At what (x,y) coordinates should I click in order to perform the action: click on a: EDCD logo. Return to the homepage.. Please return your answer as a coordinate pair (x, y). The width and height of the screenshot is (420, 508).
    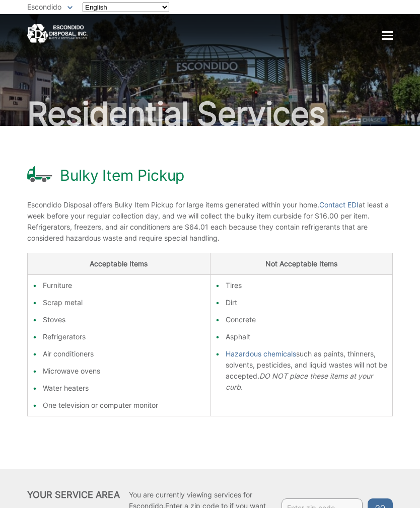
    Looking at the image, I should click on (58, 34).